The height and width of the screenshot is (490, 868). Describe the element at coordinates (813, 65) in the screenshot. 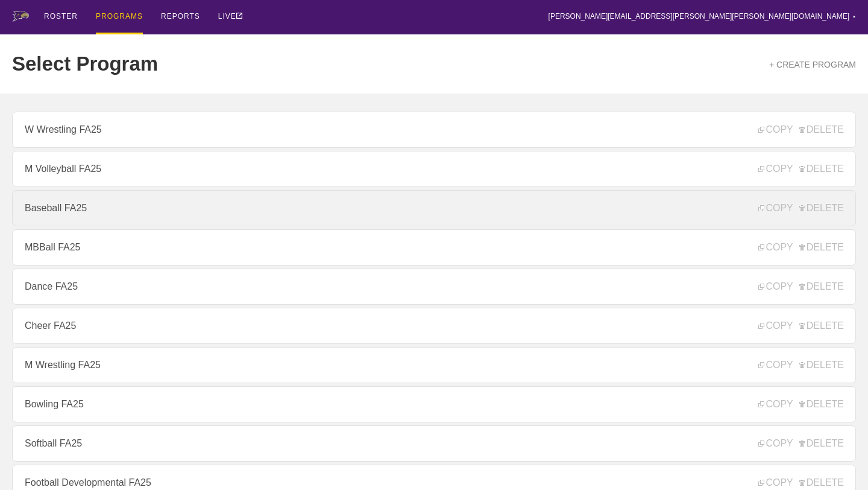

I see `a: + CREATE PROGRAM` at that location.